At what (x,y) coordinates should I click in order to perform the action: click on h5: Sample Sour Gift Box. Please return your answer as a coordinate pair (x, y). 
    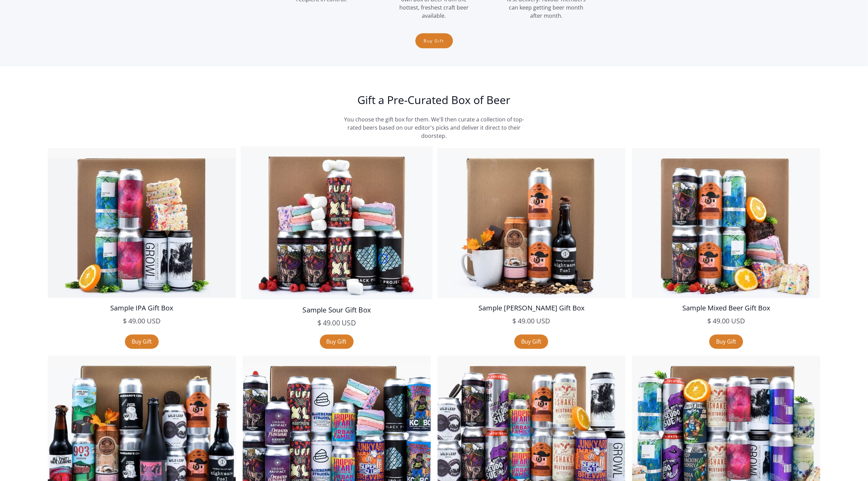
    Looking at the image, I should click on (337, 310).